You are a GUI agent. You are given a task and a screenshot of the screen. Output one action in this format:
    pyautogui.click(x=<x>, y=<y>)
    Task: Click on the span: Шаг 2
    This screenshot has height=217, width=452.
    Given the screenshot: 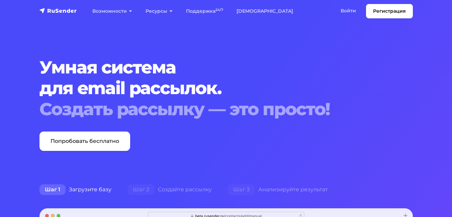 What is the action you would take?
    pyautogui.click(x=141, y=190)
    